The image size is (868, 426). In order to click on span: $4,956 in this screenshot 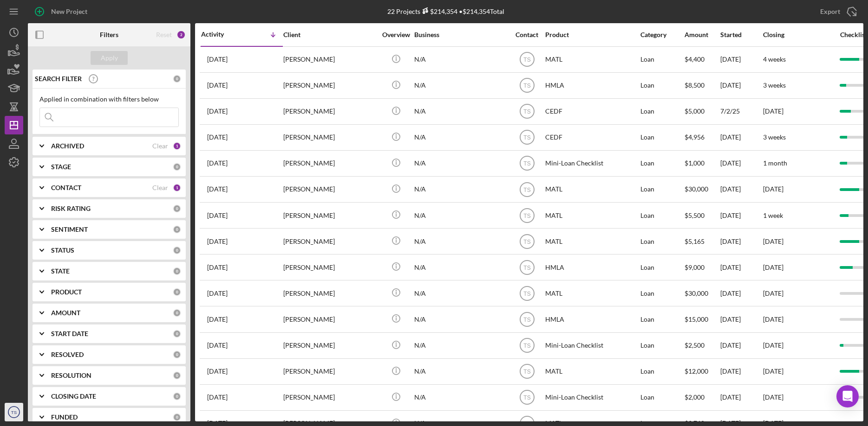, I will do `click(694, 137)`.